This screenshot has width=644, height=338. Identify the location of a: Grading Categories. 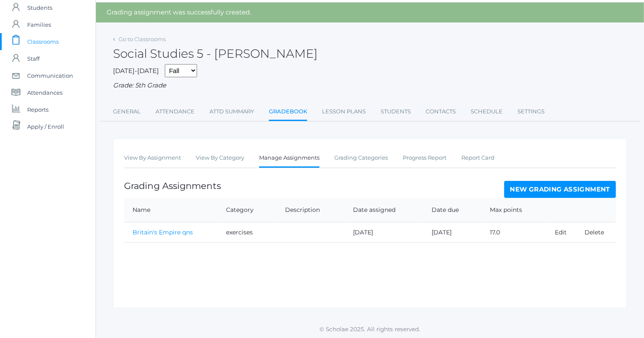
(361, 158).